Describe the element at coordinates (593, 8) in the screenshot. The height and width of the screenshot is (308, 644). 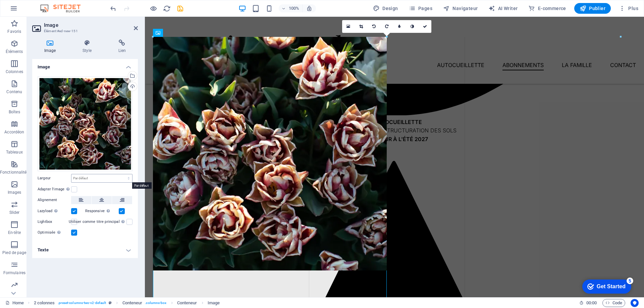
I see `span: Publier` at that location.